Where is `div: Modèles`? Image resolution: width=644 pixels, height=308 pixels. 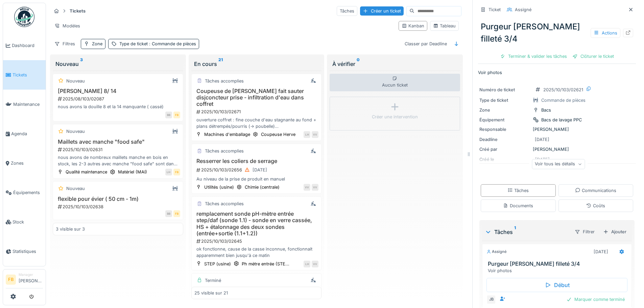
div: Modèles is located at coordinates (67, 25).